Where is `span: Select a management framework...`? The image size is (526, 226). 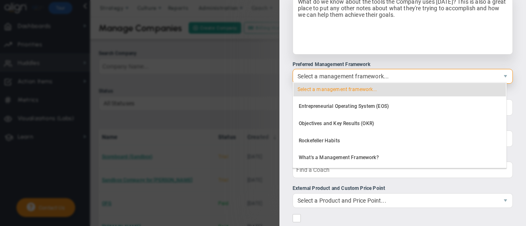
span: Select a management framework... is located at coordinates (396, 76).